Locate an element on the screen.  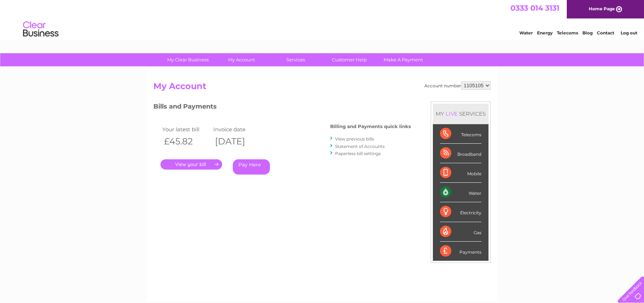
div: Electricity is located at coordinates (461, 211).